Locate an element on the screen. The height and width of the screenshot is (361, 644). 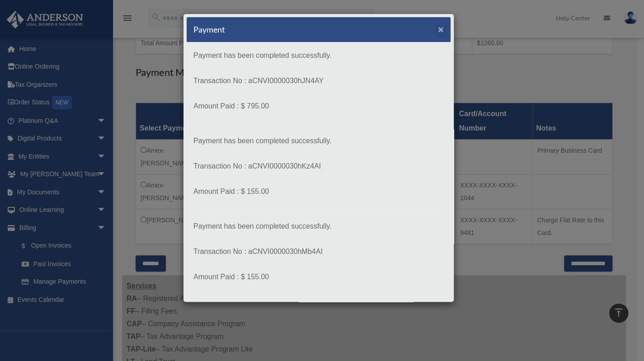
p: Transaction No : aCNVI0000030hMb4AI is located at coordinates (319, 251).